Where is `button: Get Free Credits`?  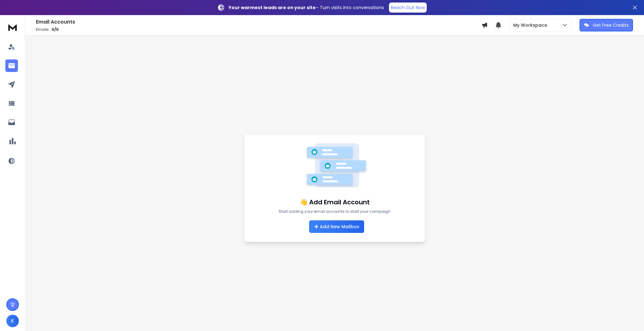
button: Get Free Credits is located at coordinates (606, 25).